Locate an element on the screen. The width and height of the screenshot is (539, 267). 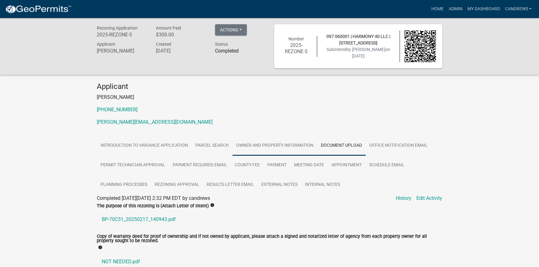
a: County Fee is located at coordinates (247, 165).